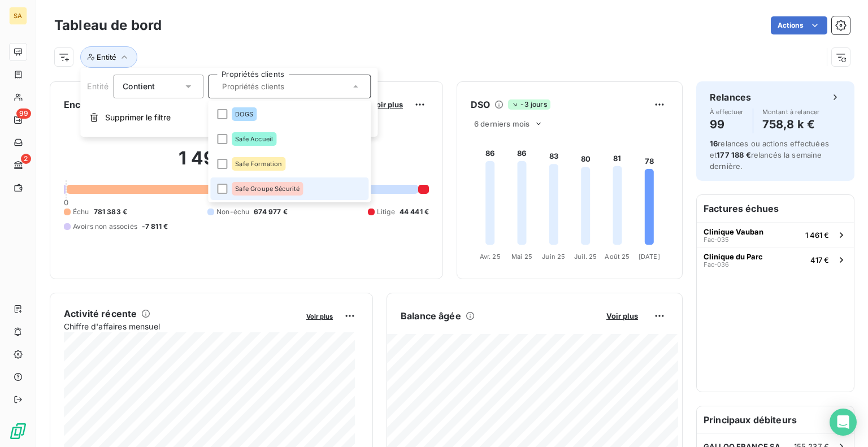  What do you see at coordinates (181, 326) in the screenshot?
I see `span: Chiffre d'affaires mensuel` at bounding box center [181, 326].